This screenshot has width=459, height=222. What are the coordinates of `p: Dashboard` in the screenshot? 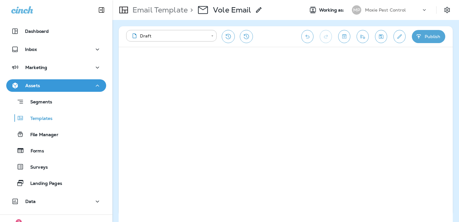 It's located at (37, 31).